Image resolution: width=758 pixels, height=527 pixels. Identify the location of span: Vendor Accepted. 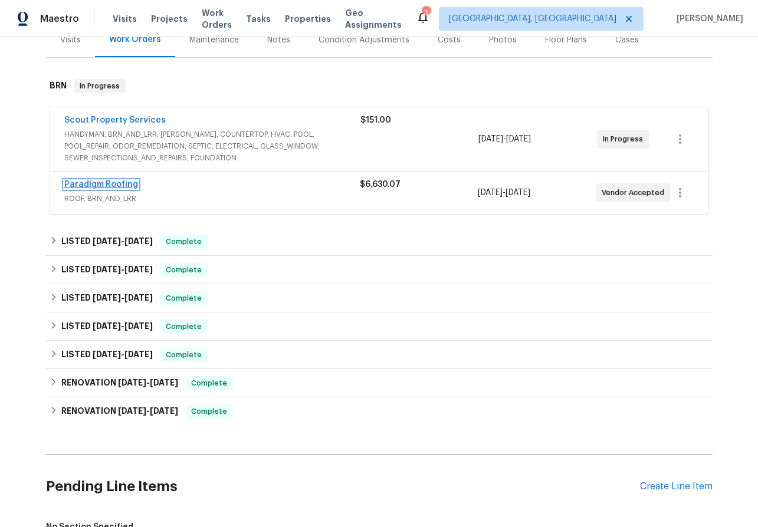
(635, 193).